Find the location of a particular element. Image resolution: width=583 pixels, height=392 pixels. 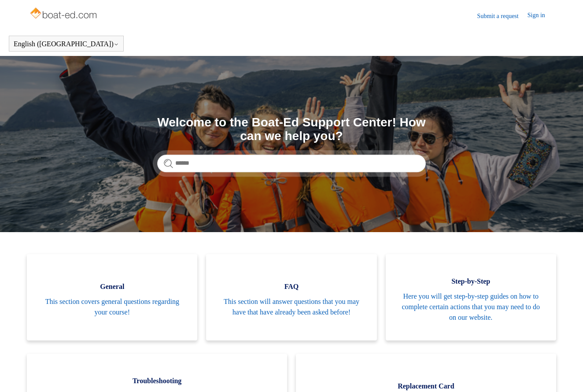

h1: Welcome to the Boat-Ed Support Center! How can we help you? is located at coordinates (292, 130).